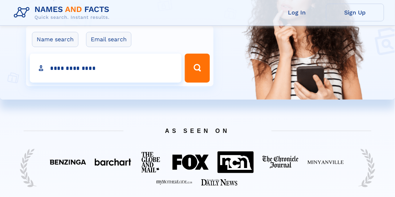 Image resolution: width=395 pixels, height=197 pixels. Describe the element at coordinates (197, 68) in the screenshot. I see `button: Search Button` at that location.